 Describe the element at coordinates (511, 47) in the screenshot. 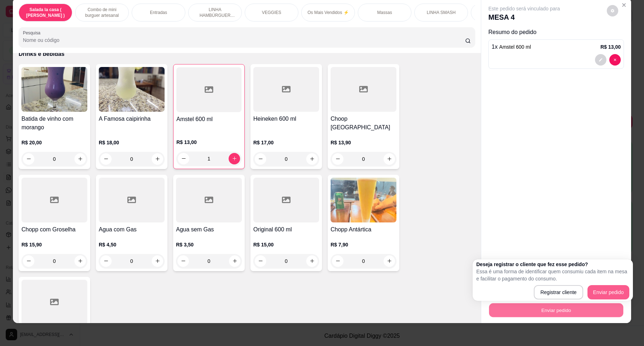

I see `p: 1 x` at that location.